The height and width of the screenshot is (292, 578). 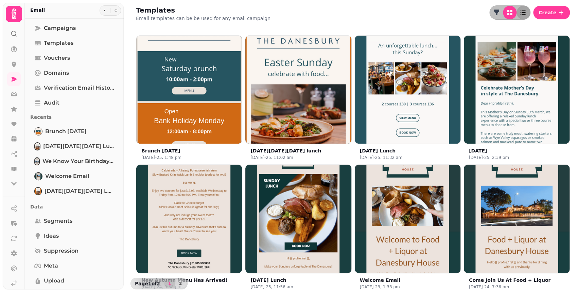 I want to click on a: Campaigns, so click(x=74, y=28).